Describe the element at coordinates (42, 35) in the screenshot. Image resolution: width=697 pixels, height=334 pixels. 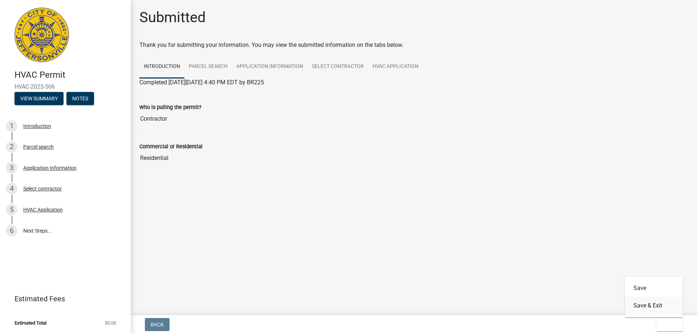
I see `img: City of Jeffersonville, Indiana` at that location.